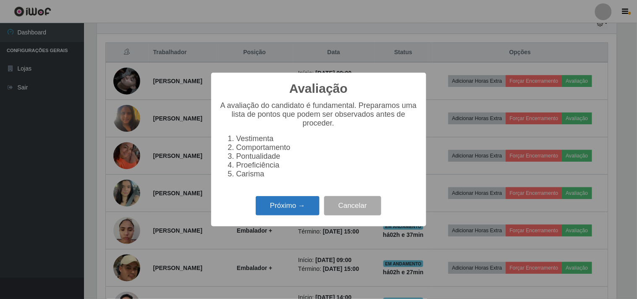 The image size is (637, 299). Describe the element at coordinates (288, 206) in the screenshot. I see `button: Próximo →` at that location.